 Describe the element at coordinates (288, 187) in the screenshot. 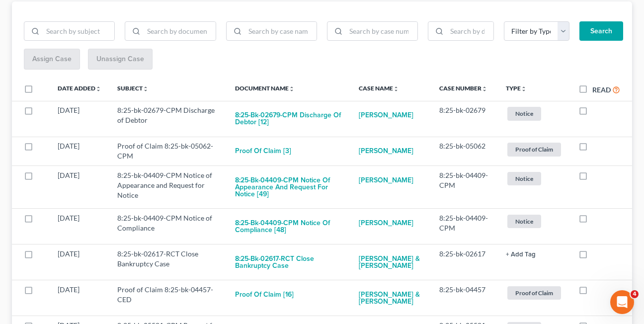

I see `button: 8:25-bk-04409-CPM Notice of Appearance and Request for Notice [49]` at that location.